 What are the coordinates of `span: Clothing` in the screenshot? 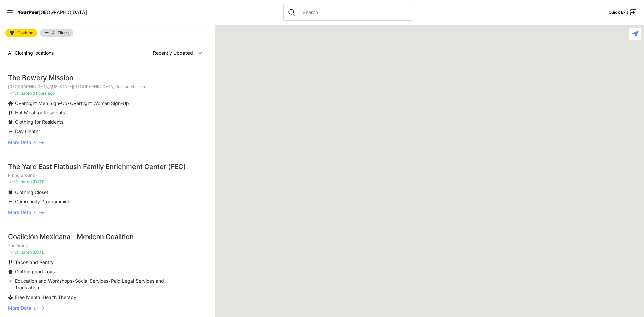 It's located at (25, 33).